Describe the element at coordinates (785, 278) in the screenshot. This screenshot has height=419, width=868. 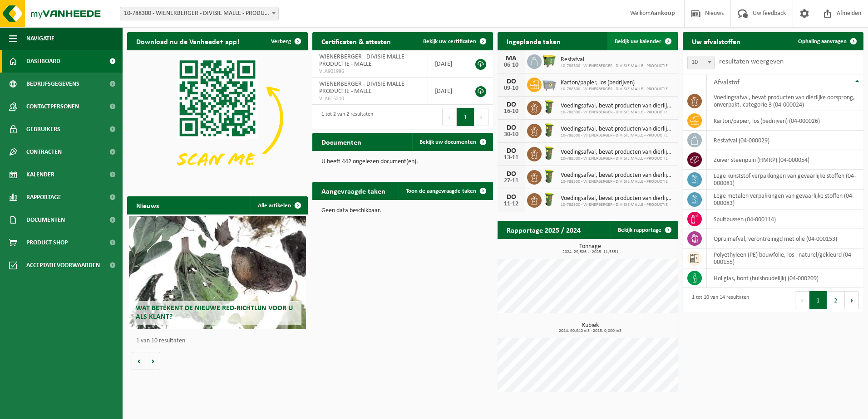
I see `td: hol glas, bont (huishoudelijk) (04-000209)` at that location.